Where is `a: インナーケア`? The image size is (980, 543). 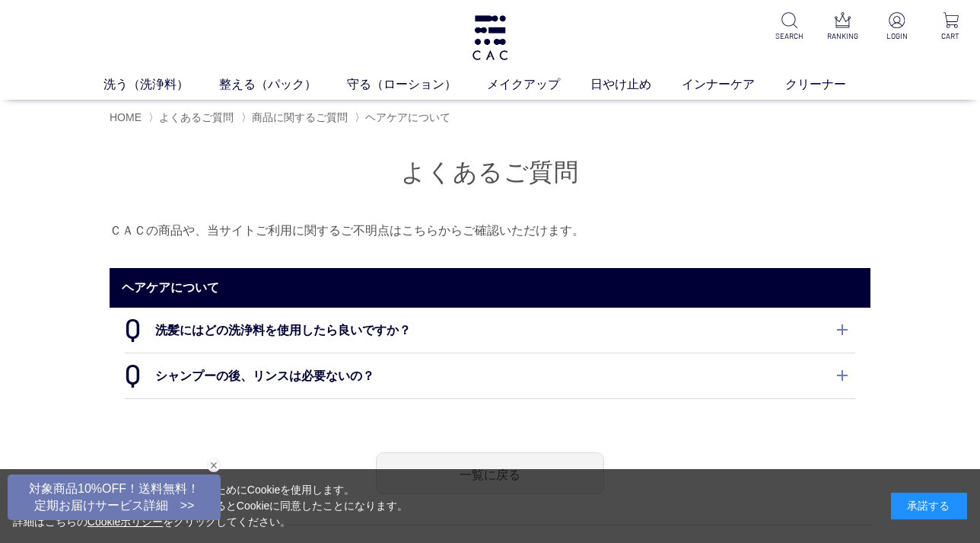
a: インナーケア is located at coordinates (734, 84).